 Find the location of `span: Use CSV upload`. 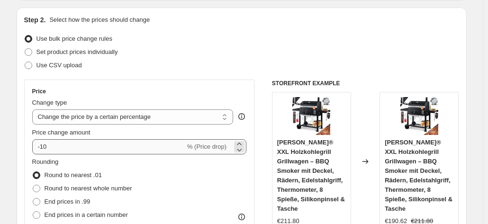

span: Use CSV upload is located at coordinates (59, 65).